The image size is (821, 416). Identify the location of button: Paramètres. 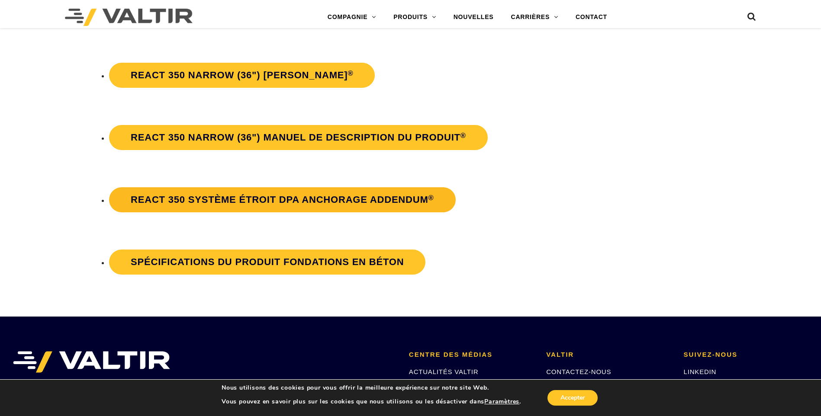
(502, 402).